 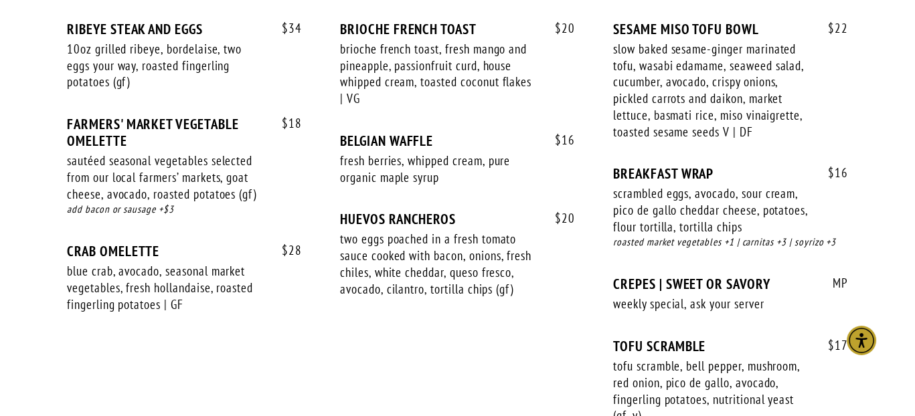 I want to click on span: 17, so click(x=831, y=345).